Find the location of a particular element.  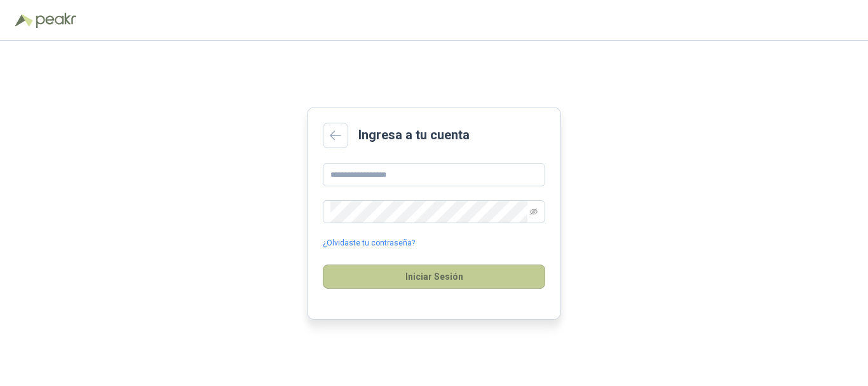

button: Iniciar Sesión is located at coordinates (434, 277).